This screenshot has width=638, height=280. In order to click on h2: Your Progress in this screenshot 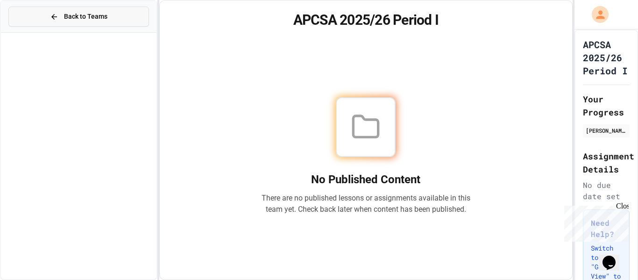, I will do `click(606, 105)`.